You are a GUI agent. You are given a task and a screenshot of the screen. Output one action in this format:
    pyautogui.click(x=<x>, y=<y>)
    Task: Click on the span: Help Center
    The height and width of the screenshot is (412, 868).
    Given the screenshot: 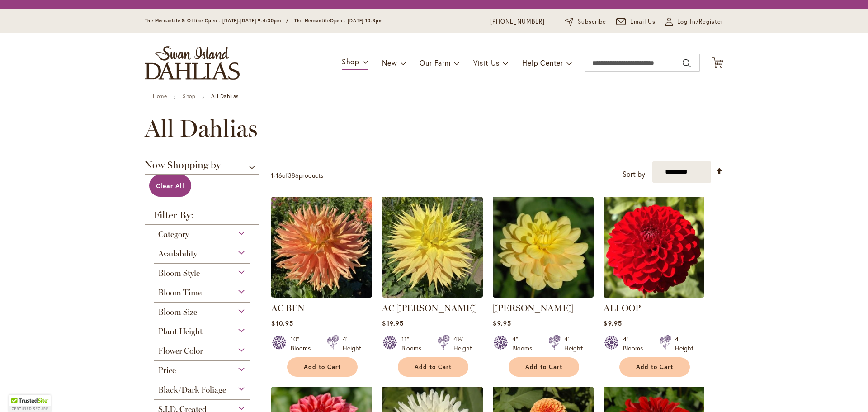 What is the action you would take?
    pyautogui.click(x=542, y=62)
    